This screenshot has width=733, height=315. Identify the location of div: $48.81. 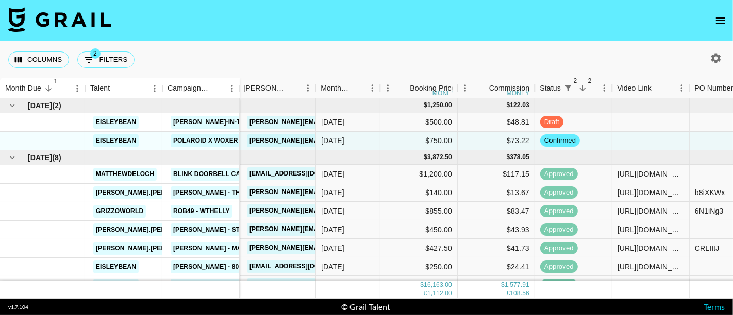
(496, 123).